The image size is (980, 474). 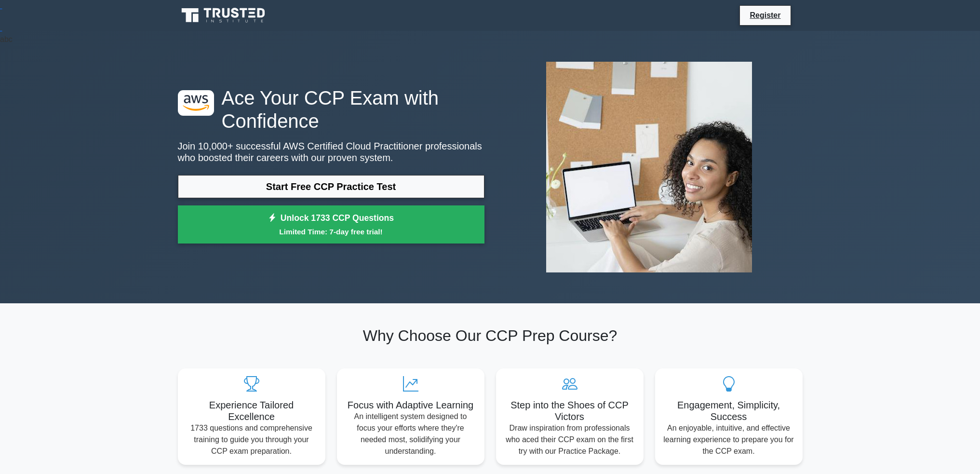 I want to click on h5: Engagement, Simplicity, Success, so click(x=729, y=411).